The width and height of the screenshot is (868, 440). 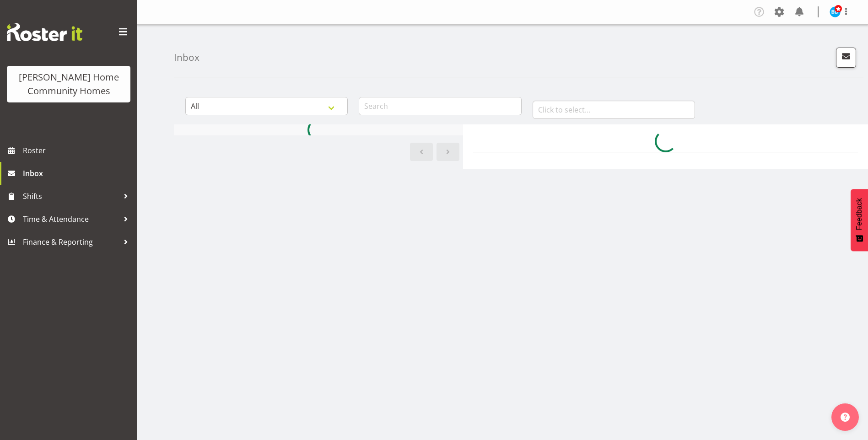 I want to click on img: Rosterit website logo, so click(x=44, y=32).